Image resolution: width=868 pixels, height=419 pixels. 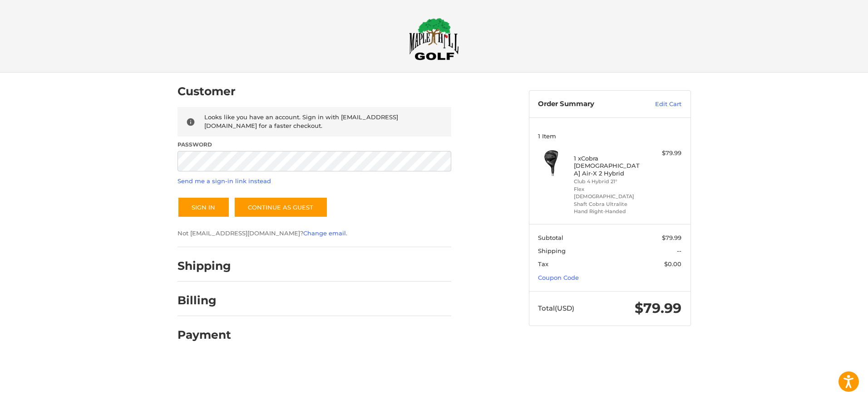 What do you see at coordinates (204, 300) in the screenshot?
I see `h2: Billing` at bounding box center [204, 300].